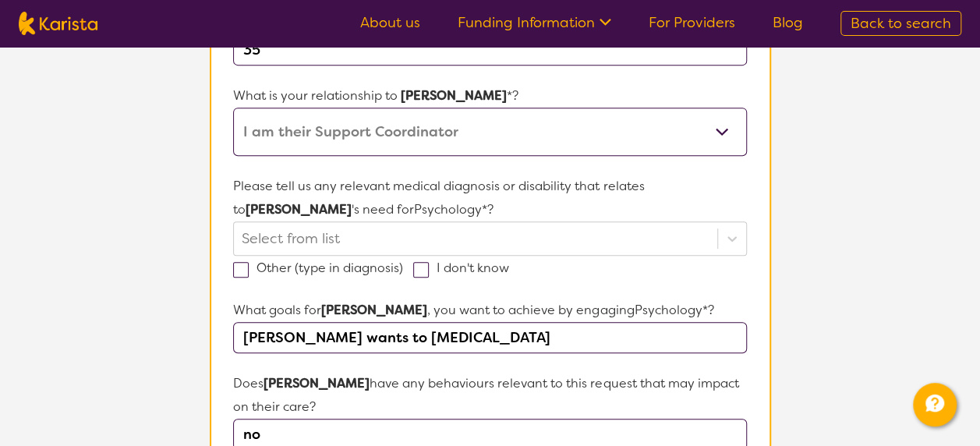 Image resolution: width=980 pixels, height=446 pixels. Describe the element at coordinates (900, 24) in the screenshot. I see `span: Back to search` at that location.